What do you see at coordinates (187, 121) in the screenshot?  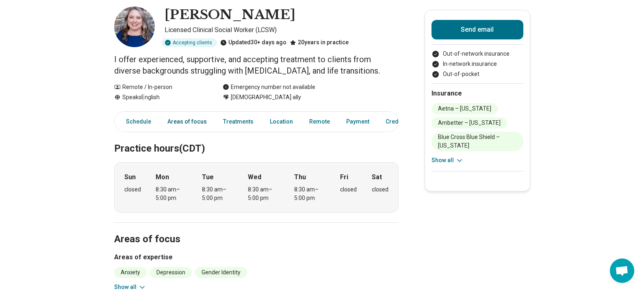 I see `a: Areas of focus` at bounding box center [187, 121].